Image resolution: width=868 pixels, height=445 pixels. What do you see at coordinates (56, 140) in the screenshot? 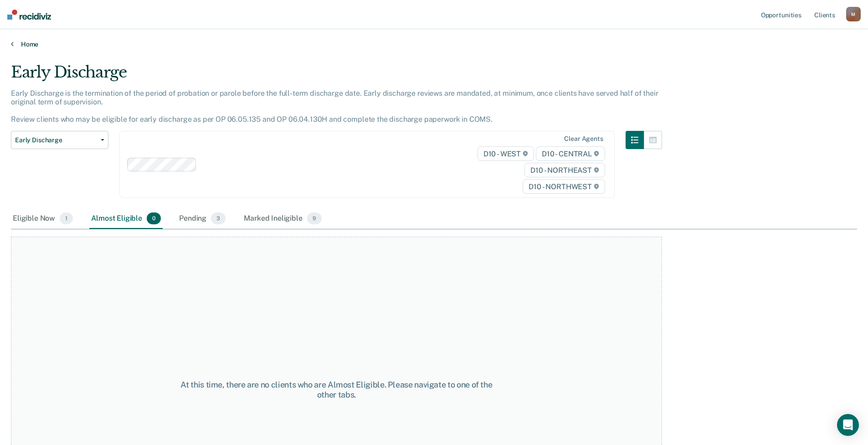
I see `span: Early Discharge` at bounding box center [56, 140].